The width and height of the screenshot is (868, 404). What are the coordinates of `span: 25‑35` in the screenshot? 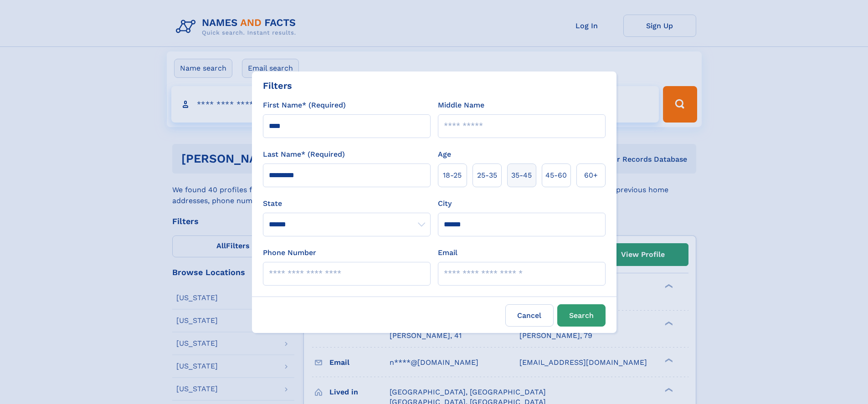 It's located at (487, 175).